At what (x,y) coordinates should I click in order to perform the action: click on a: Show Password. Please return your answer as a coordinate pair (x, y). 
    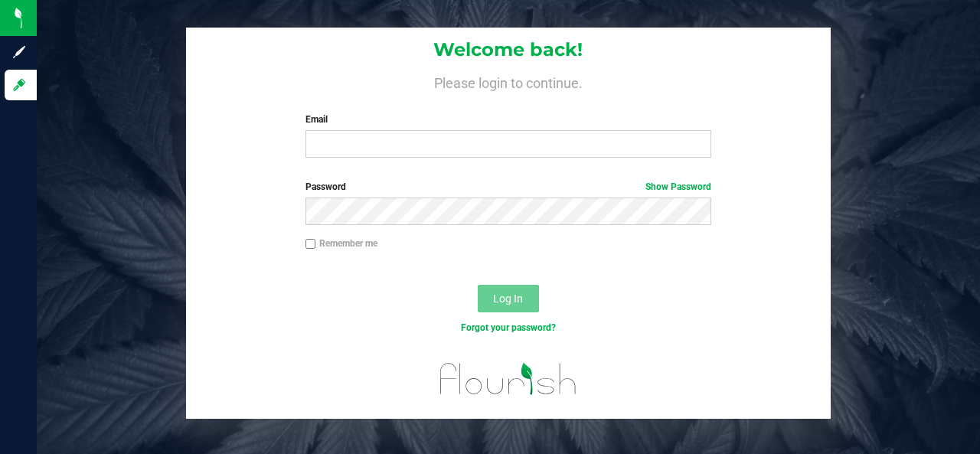
    Looking at the image, I should click on (679, 186).